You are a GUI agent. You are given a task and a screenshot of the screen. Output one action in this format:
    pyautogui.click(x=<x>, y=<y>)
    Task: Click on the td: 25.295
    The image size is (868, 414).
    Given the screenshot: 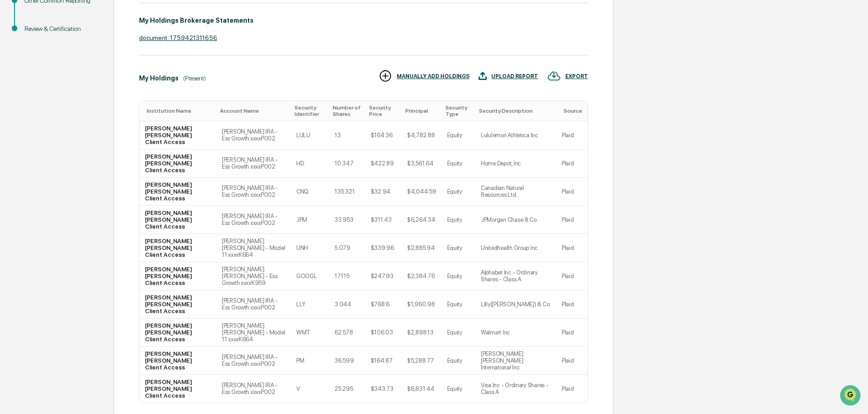 What is the action you would take?
    pyautogui.click(x=346, y=389)
    